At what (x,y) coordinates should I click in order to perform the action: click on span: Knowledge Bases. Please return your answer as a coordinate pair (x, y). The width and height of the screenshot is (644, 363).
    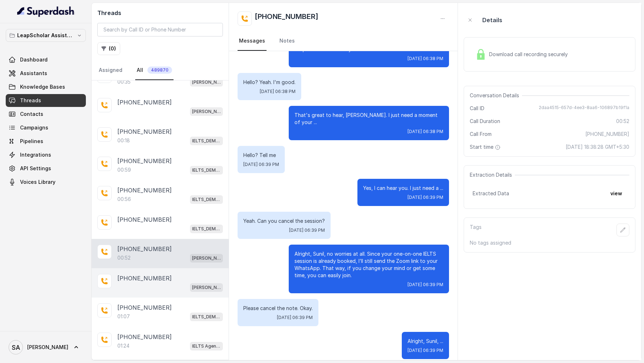
    Looking at the image, I should click on (43, 87).